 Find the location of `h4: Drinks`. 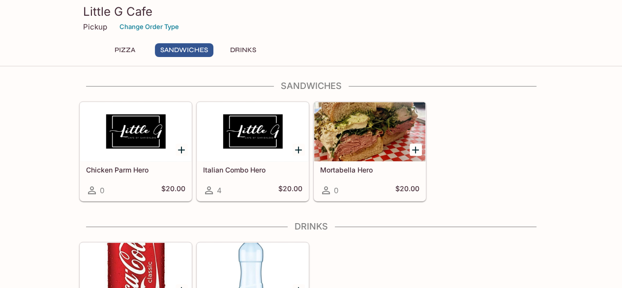

h4: Drinks is located at coordinates (311, 227).